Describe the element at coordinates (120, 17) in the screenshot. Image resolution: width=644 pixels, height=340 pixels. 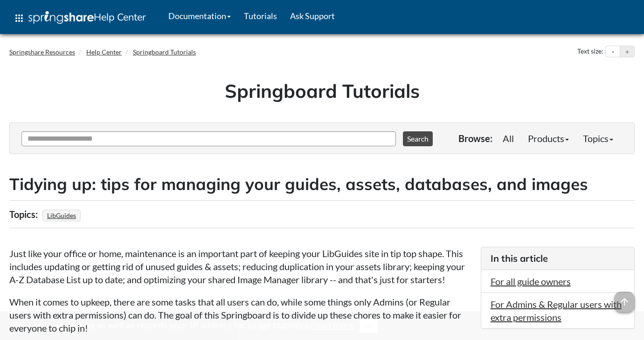
I see `span: Help Center` at that location.